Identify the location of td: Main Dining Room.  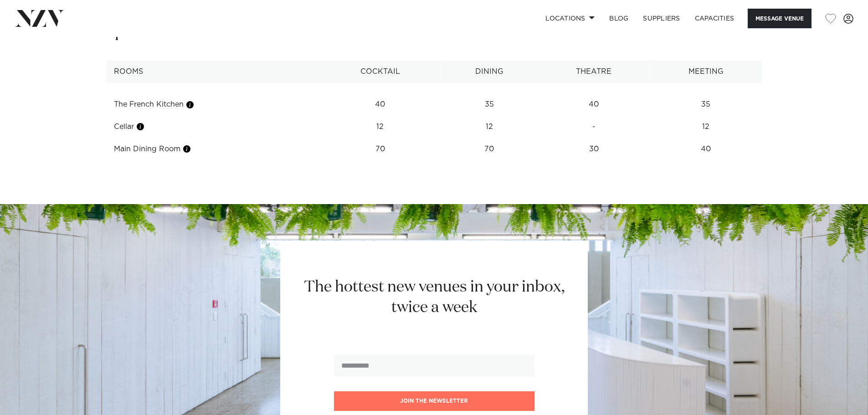
(212, 149).